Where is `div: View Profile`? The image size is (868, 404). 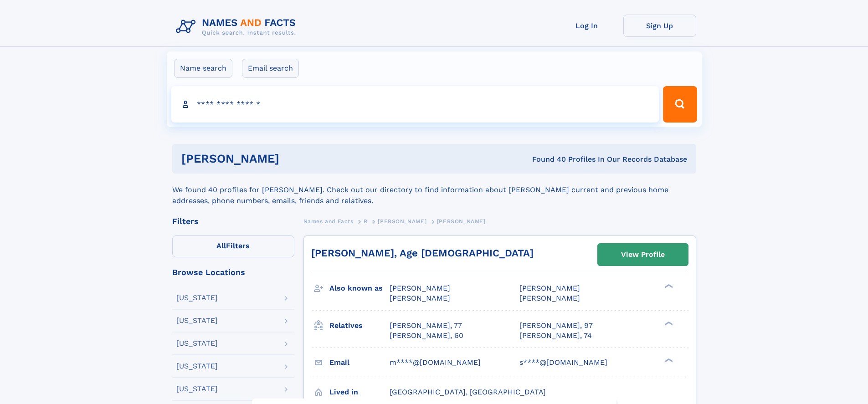 div: View Profile is located at coordinates (643, 254).